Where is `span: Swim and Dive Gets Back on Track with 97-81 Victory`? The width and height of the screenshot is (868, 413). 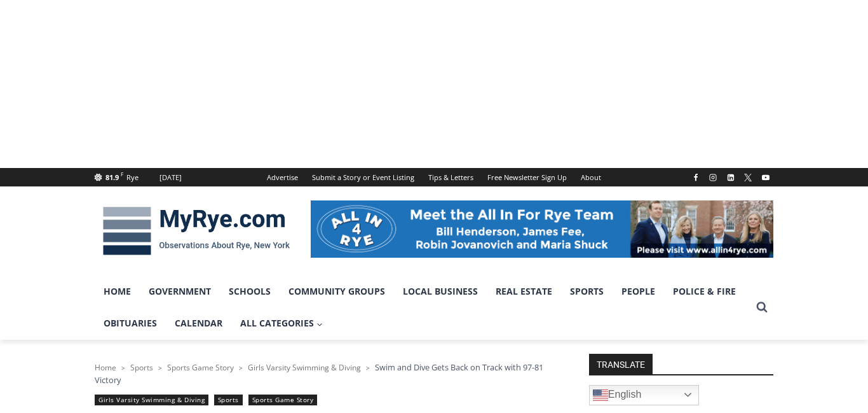
span: Swim and Dive Gets Back on Track with 97-81 Victory is located at coordinates (319, 373).